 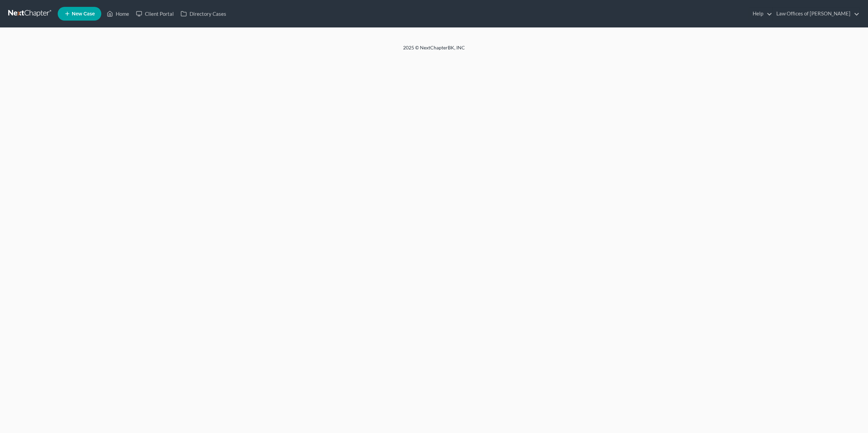 I want to click on new-legal-case-button: New Case, so click(x=80, y=14).